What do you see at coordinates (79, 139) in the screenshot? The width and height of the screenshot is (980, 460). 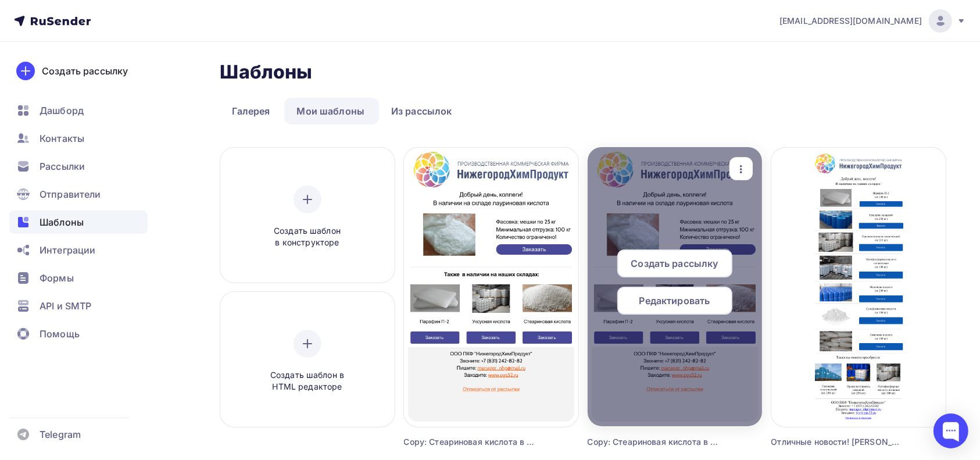 I see `a: Контакты` at bounding box center [79, 139].